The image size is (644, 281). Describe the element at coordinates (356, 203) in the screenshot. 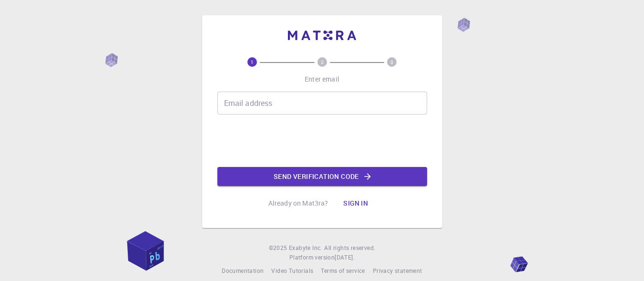

I see `button: Sign in` at that location.